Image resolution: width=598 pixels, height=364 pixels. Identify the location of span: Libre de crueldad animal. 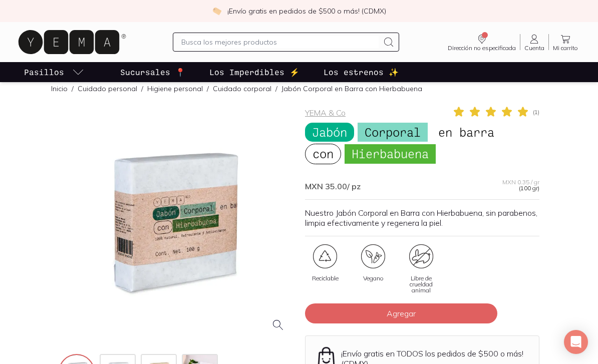
(421, 284).